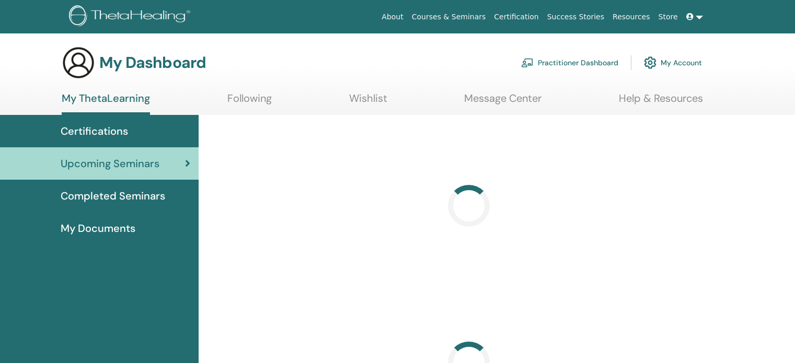 The height and width of the screenshot is (363, 795). Describe the element at coordinates (570, 63) in the screenshot. I see `a: Practitioner Dashboard` at that location.